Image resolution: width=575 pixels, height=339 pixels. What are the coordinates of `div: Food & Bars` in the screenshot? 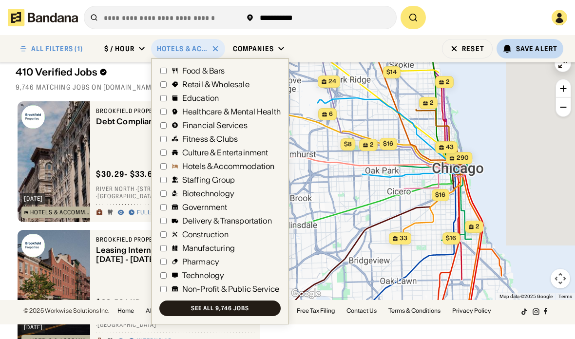 It's located at (204, 71).